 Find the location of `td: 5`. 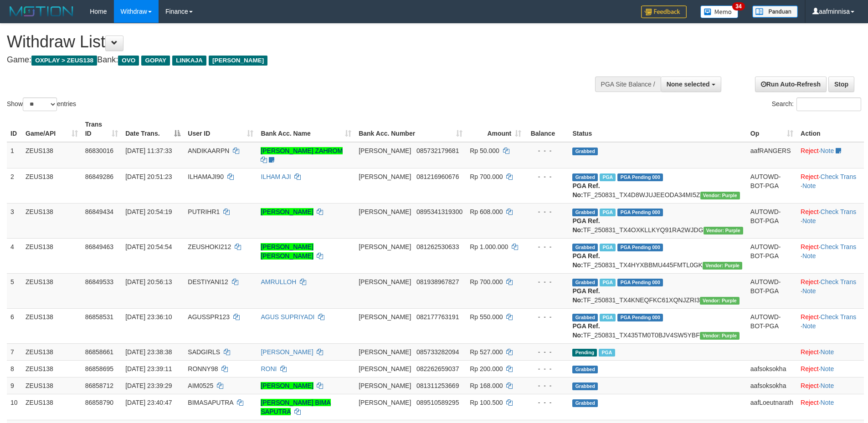

td: 5 is located at coordinates (14, 290).